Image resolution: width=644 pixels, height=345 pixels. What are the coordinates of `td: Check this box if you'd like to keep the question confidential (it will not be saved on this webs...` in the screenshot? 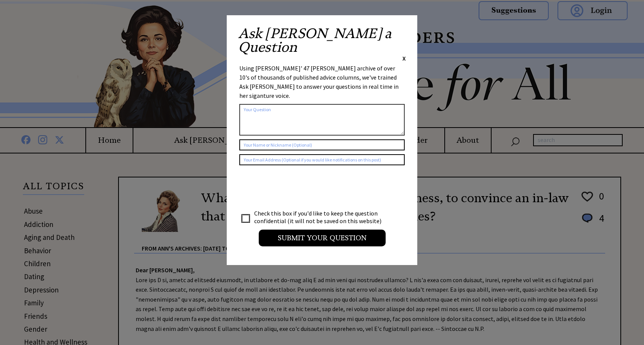 It's located at (321, 217).